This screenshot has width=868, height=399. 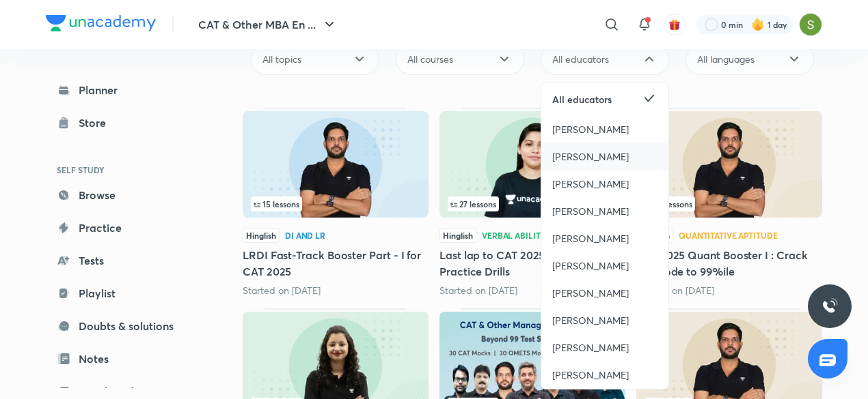 I want to click on a: Doubts & solutions, so click(x=125, y=326).